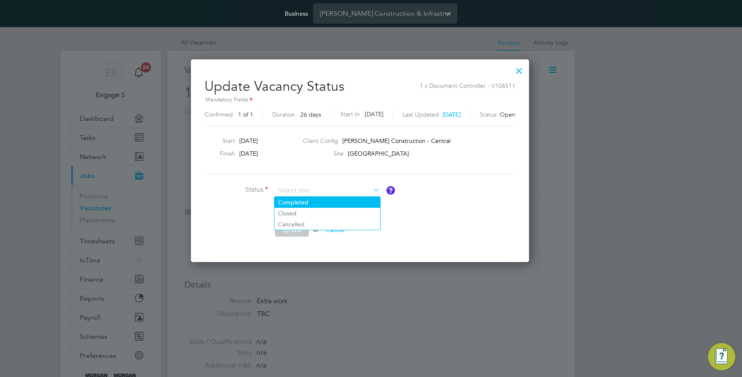 Image resolution: width=742 pixels, height=377 pixels. Describe the element at coordinates (311, 115) in the screenshot. I see `span: 26 days` at that location.